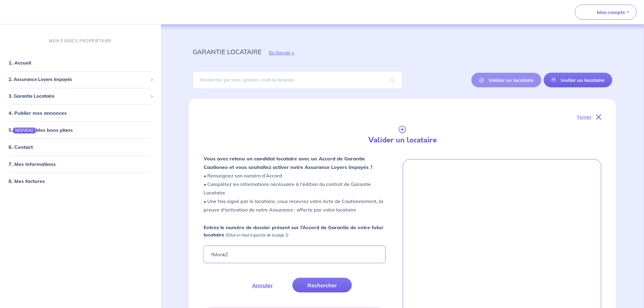 The image size is (644, 308). What do you see at coordinates (227, 52) in the screenshot?
I see `p: garantie locataire` at bounding box center [227, 52].